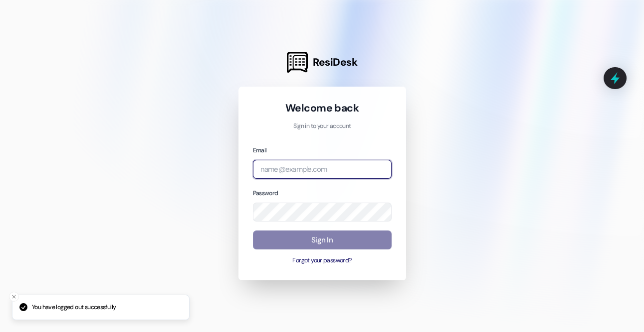  Describe the element at coordinates (297, 62) in the screenshot. I see `img: ResiDesk Logo` at that location.